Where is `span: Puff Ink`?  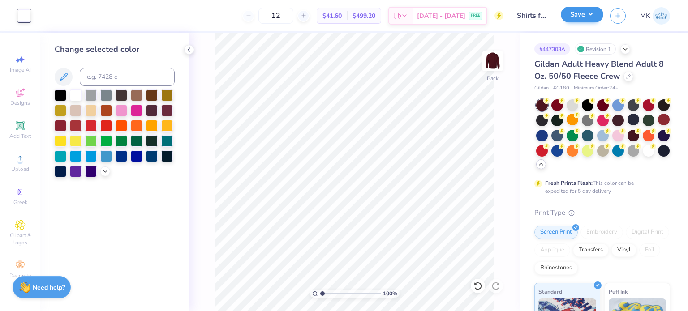 span: Puff Ink is located at coordinates (618, 291).